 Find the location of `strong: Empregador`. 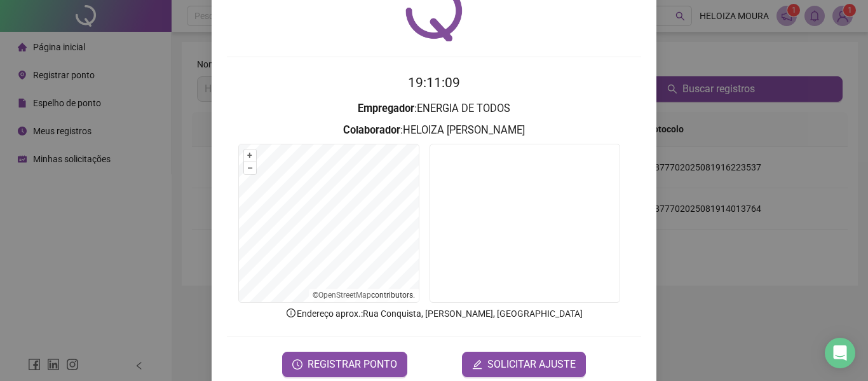

strong: Empregador is located at coordinates (386, 108).